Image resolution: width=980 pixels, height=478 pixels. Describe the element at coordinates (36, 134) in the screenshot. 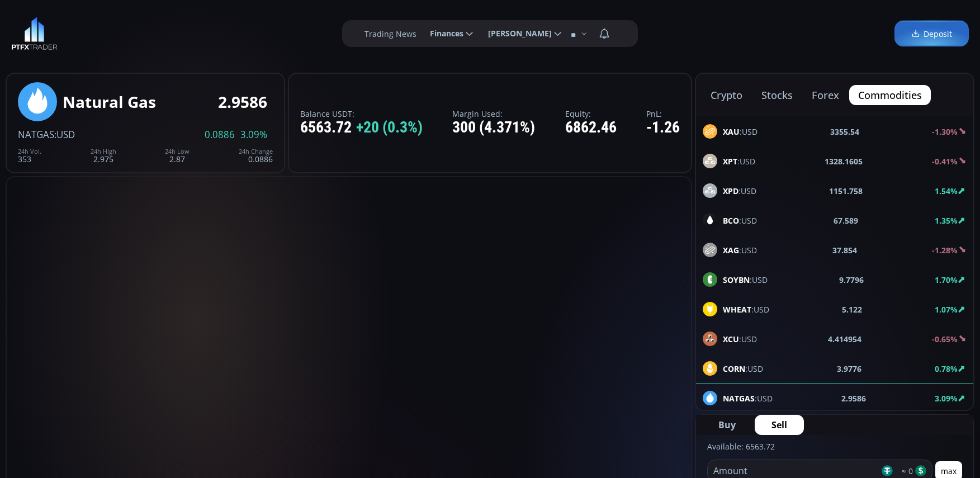

I see `span: NATGAS` at that location.